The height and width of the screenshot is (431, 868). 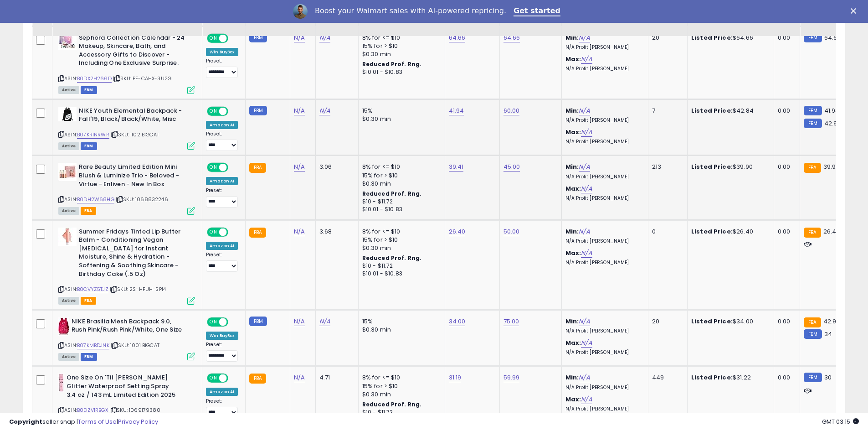 What do you see at coordinates (457, 322) in the screenshot?
I see `a: 34.00` at bounding box center [457, 322].